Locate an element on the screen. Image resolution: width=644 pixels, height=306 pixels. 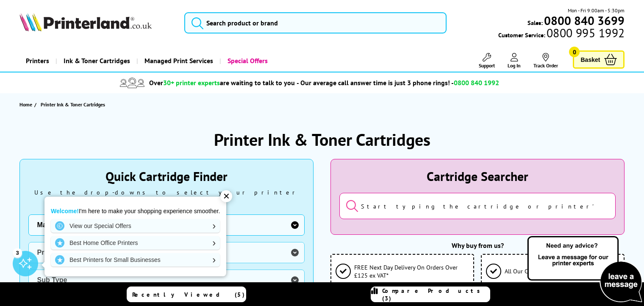
a: Track Order is located at coordinates (546, 60).